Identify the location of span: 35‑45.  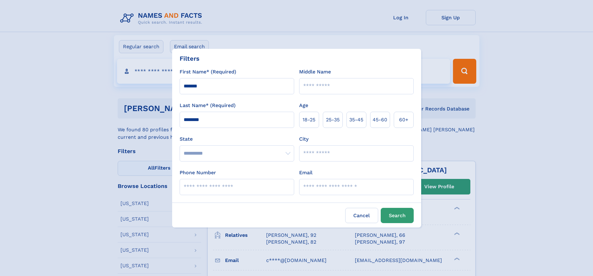
(356, 120).